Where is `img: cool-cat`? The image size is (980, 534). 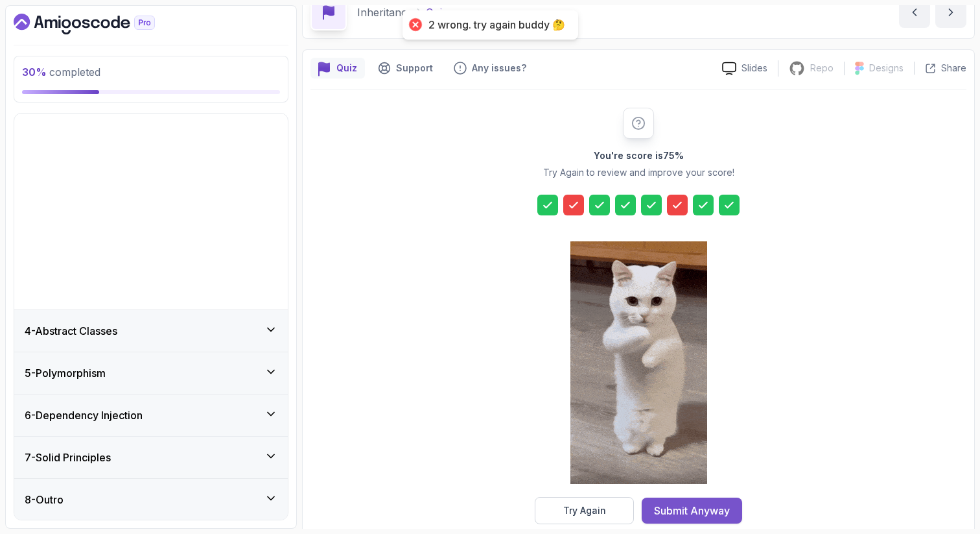 img: cool-cat is located at coordinates (639, 363).